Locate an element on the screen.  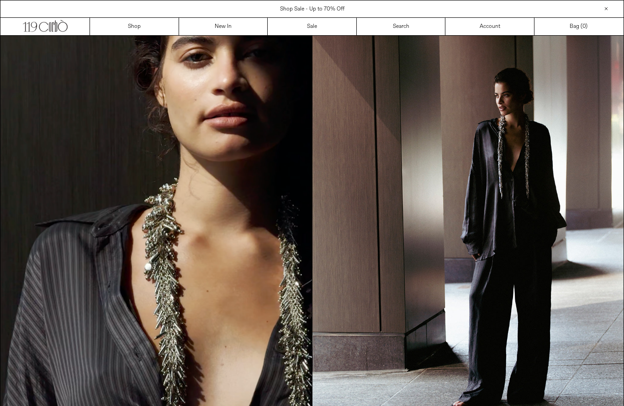
span: Shop Sale - Up to 70% Off is located at coordinates (312, 9).